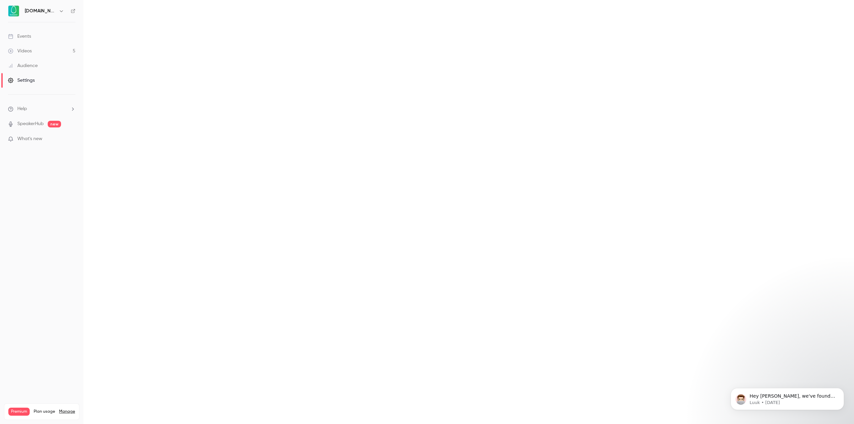 This screenshot has width=854, height=424. Describe the element at coordinates (19, 411) in the screenshot. I see `span: Premium` at that location.